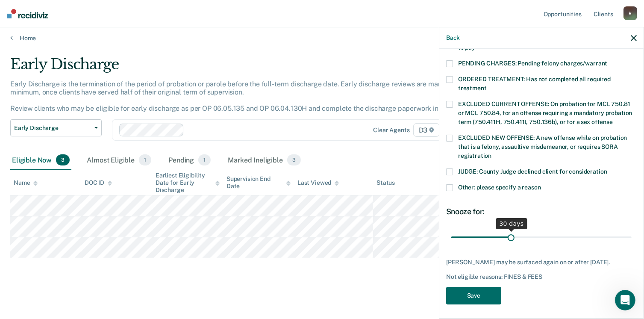 The height and width of the screenshot is (319, 644). What do you see at coordinates (259, 182) in the screenshot?
I see `div: Supervision End Date` at bounding box center [259, 182].